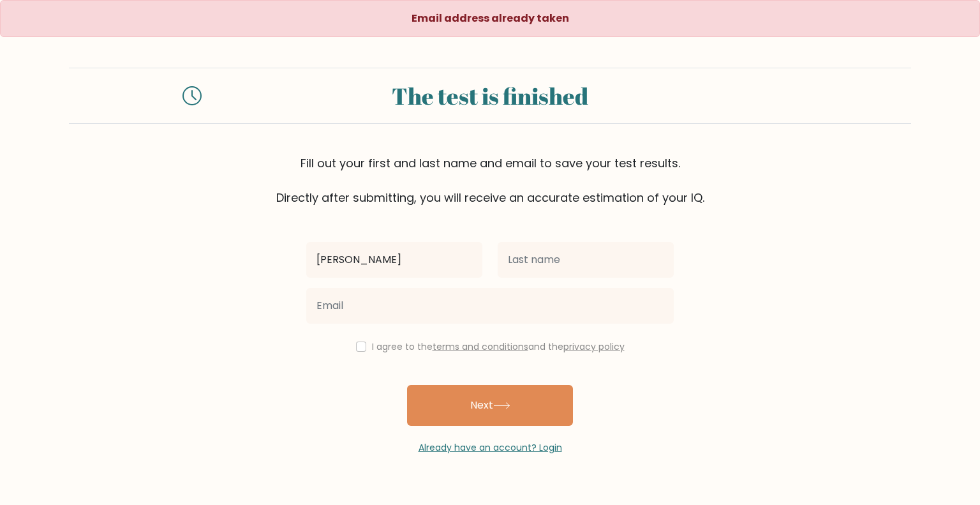 This screenshot has width=980, height=505. I want to click on input: Email, so click(490, 305).